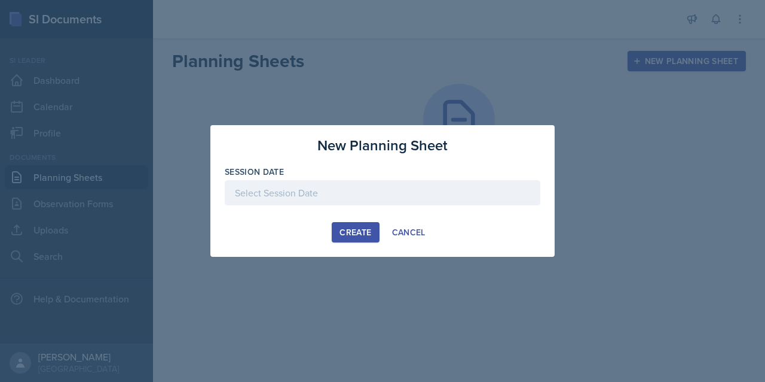 This screenshot has width=765, height=382. What do you see at coordinates (355, 232) in the screenshot?
I see `button: Create` at bounding box center [355, 232].